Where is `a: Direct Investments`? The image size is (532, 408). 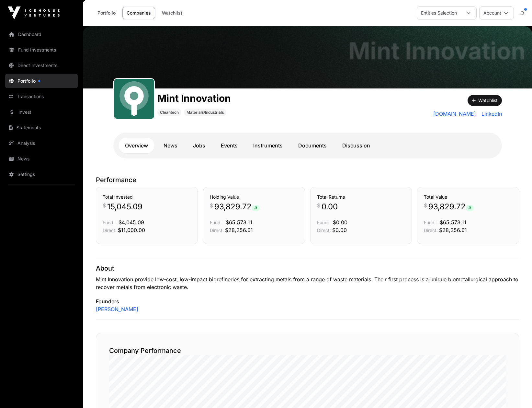 a: Direct Investments is located at coordinates (41, 65).